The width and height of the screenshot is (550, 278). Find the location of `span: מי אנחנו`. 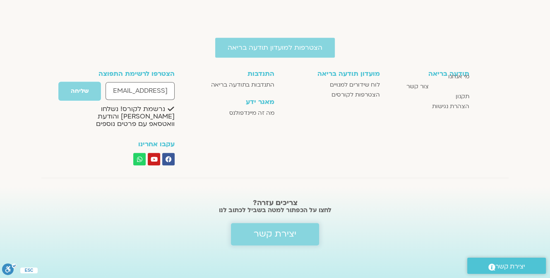

span: מי אנחנו is located at coordinates (459, 77).